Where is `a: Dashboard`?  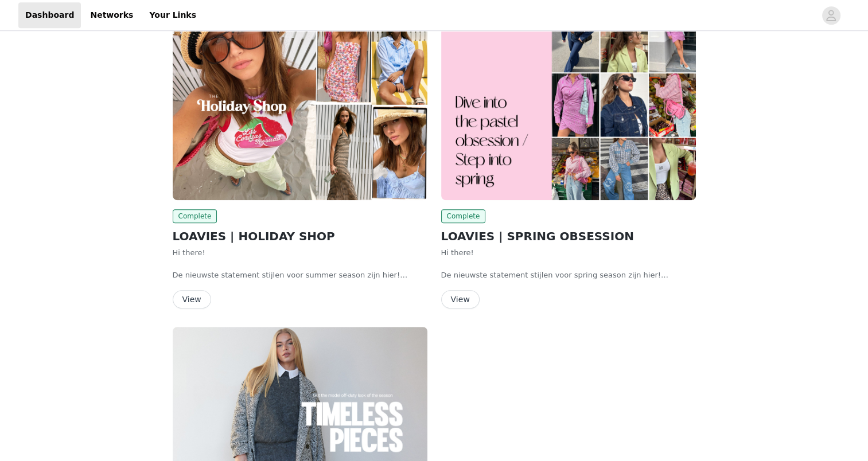
a: Dashboard is located at coordinates (49, 15).